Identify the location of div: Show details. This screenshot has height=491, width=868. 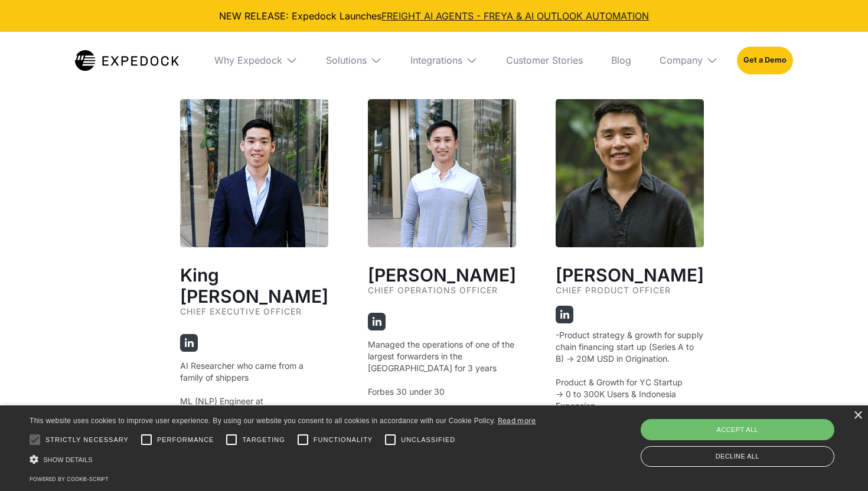
(283, 459).